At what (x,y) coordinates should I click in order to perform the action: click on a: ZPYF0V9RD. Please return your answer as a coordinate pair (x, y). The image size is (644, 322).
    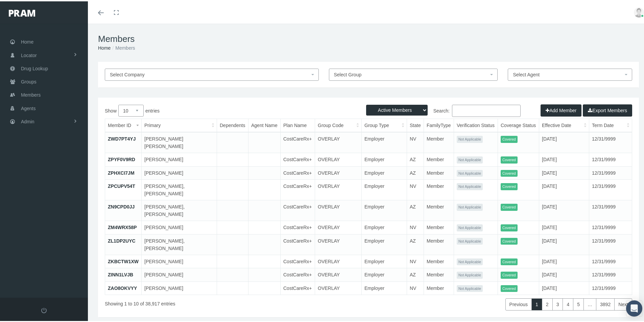
    Looking at the image, I should click on (122, 158).